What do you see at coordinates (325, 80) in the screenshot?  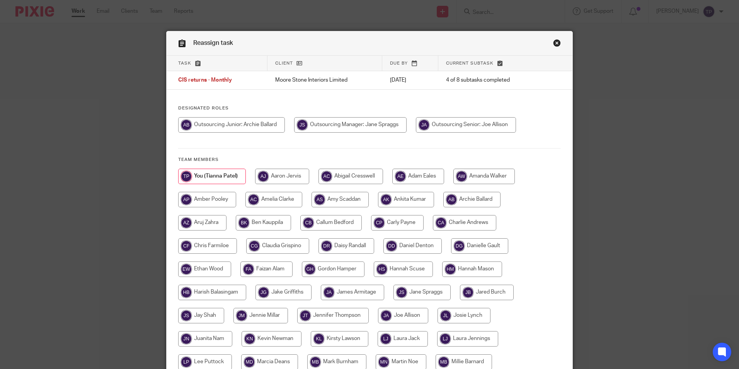 I see `p: Moore Stone Interiors Limited` at bounding box center [325, 80].